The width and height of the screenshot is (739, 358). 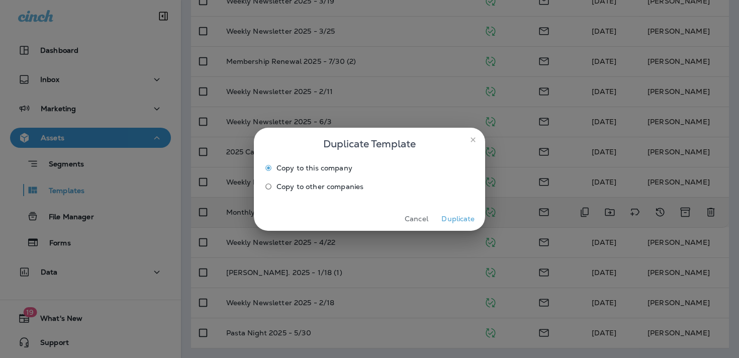 I want to click on button: Duplicate, so click(x=458, y=219).